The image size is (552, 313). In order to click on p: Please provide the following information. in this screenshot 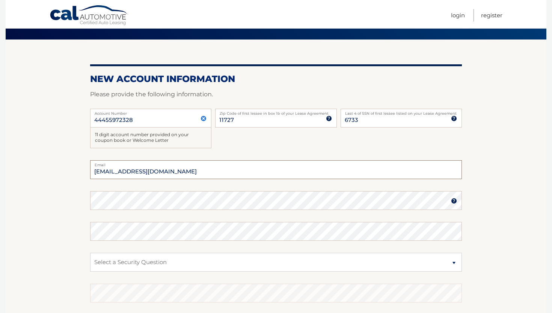, I will do `click(276, 94)`.